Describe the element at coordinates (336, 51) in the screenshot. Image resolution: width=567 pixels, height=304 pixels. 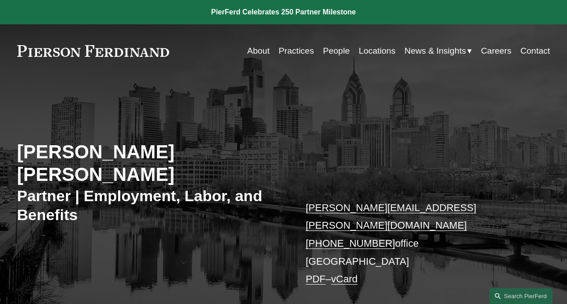
I see `a: People` at that location.